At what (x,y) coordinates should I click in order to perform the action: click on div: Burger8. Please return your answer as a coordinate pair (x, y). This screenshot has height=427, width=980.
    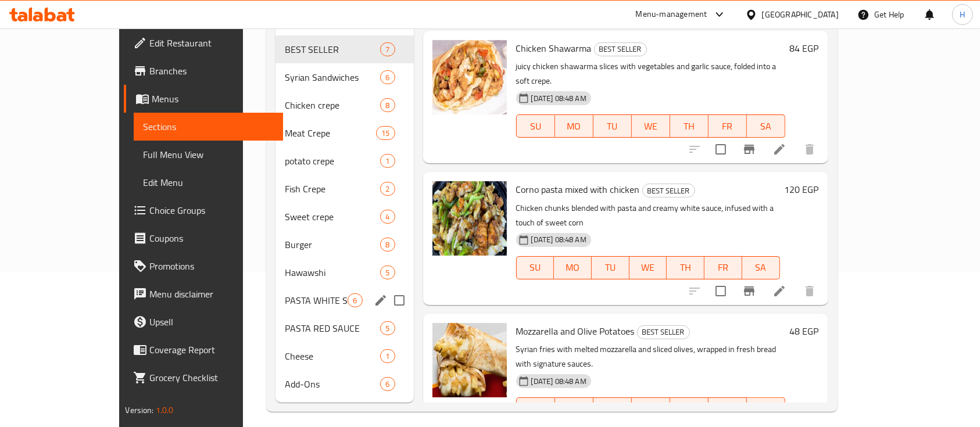
    Looking at the image, I should click on (345, 244).